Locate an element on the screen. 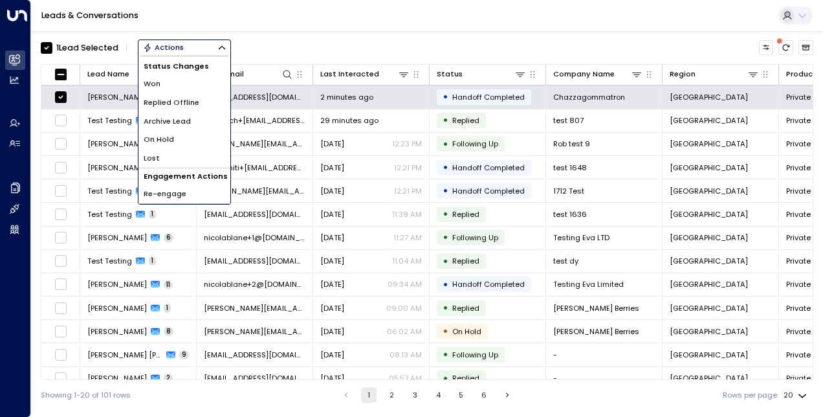 Image resolution: width=823 pixels, height=417 pixels. span: teganellis00@gmail.com is located at coordinates (254, 378).